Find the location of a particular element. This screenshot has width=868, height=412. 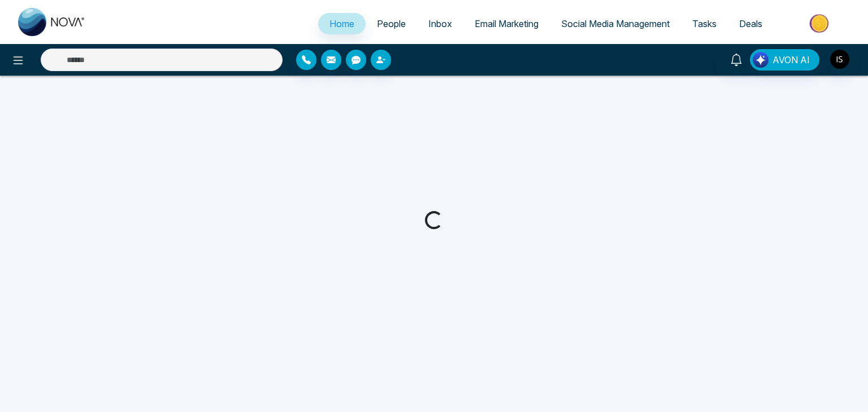

span: People is located at coordinates (391, 24).